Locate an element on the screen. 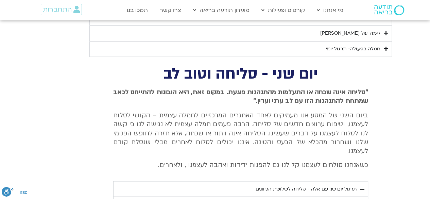  h2: יום שני - סליחה וטוב לב is located at coordinates (241, 74).